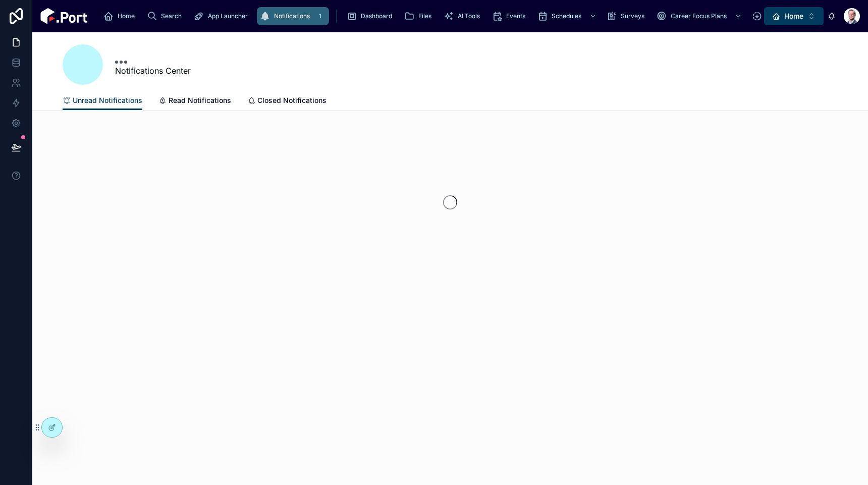 The width and height of the screenshot is (868, 485). What do you see at coordinates (200, 101) in the screenshot?
I see `span: Read Notifications` at bounding box center [200, 101].